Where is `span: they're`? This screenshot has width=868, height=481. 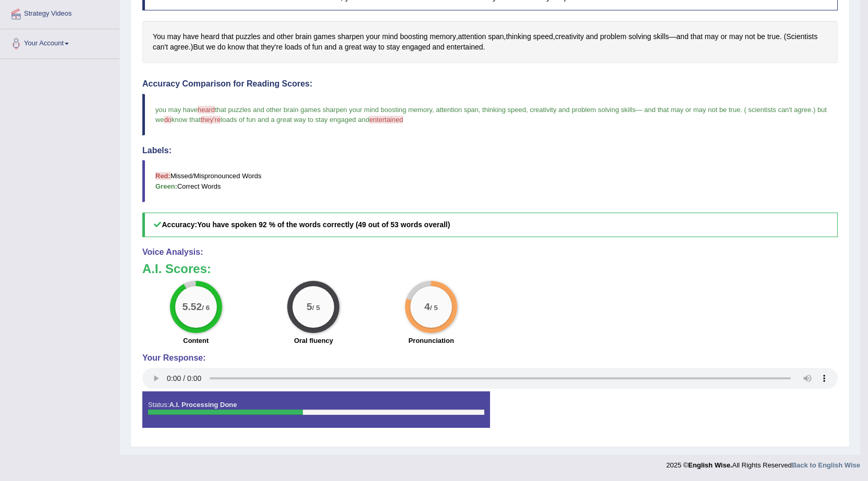
span: they're is located at coordinates (211, 119).